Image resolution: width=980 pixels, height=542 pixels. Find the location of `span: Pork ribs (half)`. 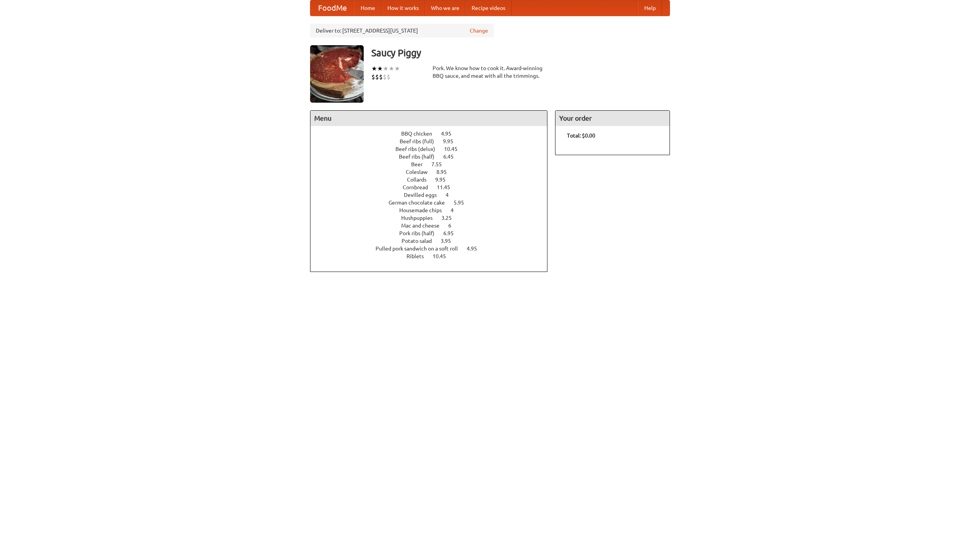

span: Pork ribs (half) is located at coordinates (421, 233).